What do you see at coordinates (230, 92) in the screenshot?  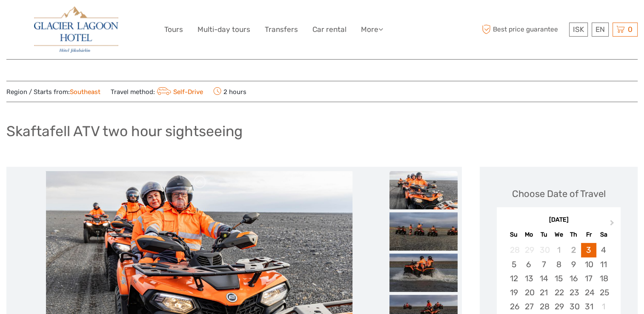 I see `span: 2 hours` at bounding box center [230, 92].